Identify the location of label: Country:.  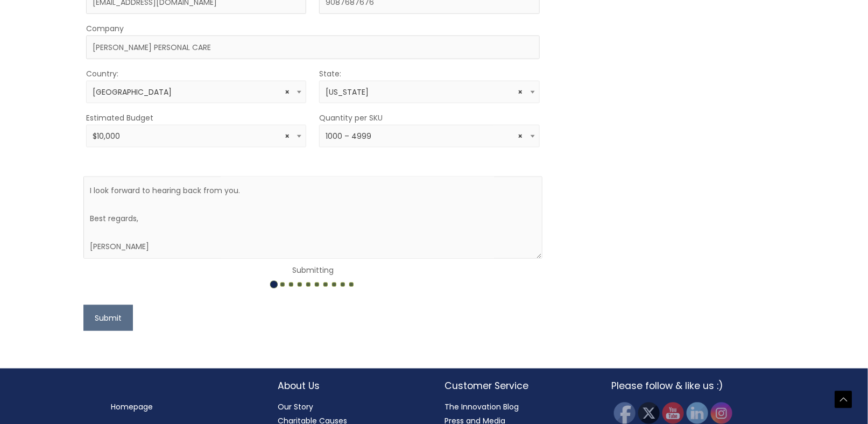
(102, 74).